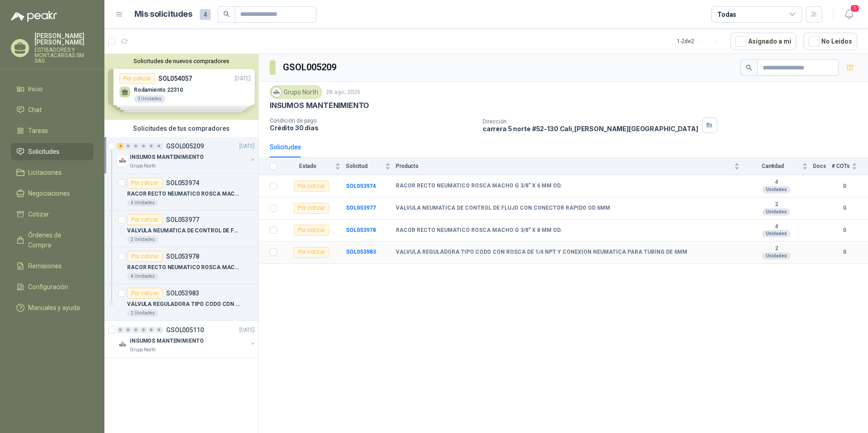 Image resolution: width=868 pixels, height=433 pixels. I want to click on b: VALVULA REGULADORA TIPO CODO CON ROSCA DE 1/4 NPT Y CONEXION NEUMATICA PARA TUBING DE 6MM, so click(541, 252).